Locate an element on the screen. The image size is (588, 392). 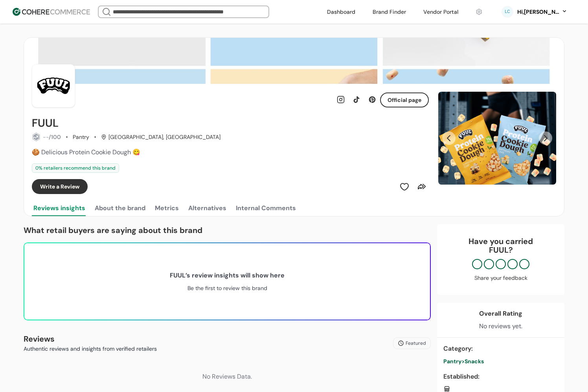
span: Featured is located at coordinates (416, 343).